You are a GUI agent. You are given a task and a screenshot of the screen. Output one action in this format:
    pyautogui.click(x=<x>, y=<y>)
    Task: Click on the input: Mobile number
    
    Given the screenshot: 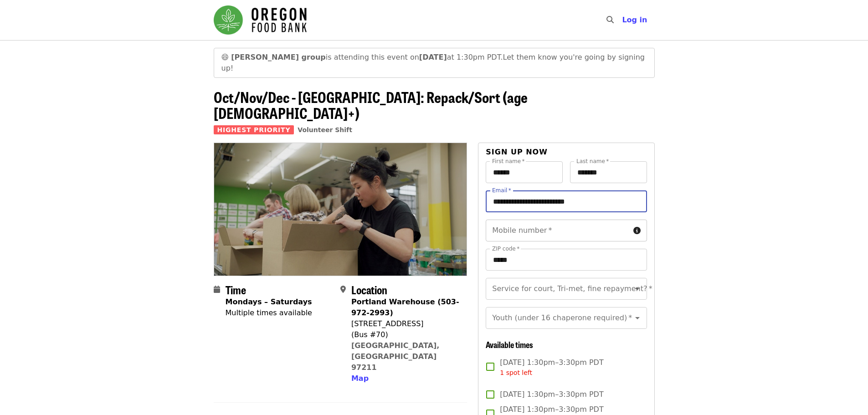 What is the action you would take?
    pyautogui.click(x=557, y=231)
    